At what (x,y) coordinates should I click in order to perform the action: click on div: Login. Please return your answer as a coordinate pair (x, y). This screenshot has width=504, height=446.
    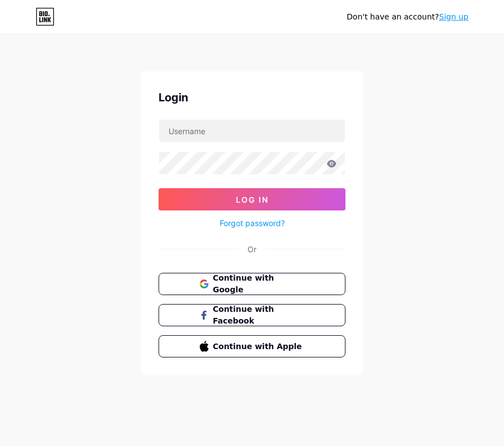
    Looking at the image, I should click on (252, 97).